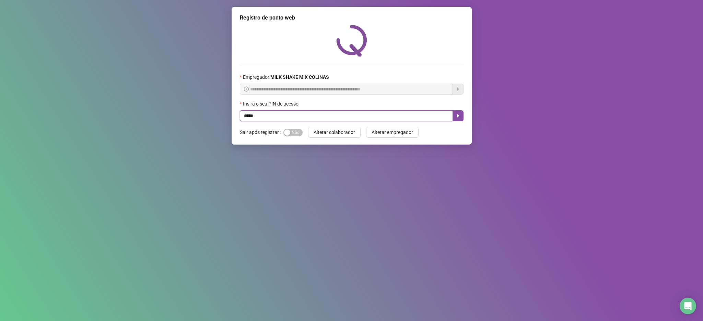 The height and width of the screenshot is (321, 703). Describe the element at coordinates (458, 116) in the screenshot. I see `span: caret-right` at that location.